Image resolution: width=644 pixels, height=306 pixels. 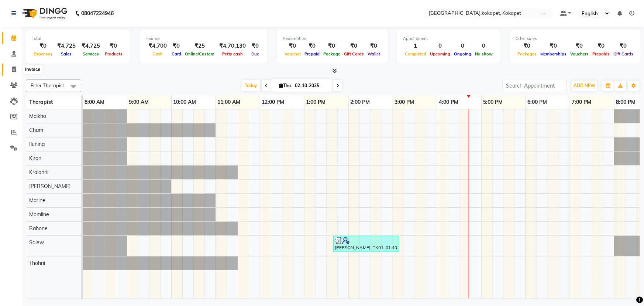 What do you see at coordinates (448, 38) in the screenshot?
I see `div: Appointment` at bounding box center [448, 38].